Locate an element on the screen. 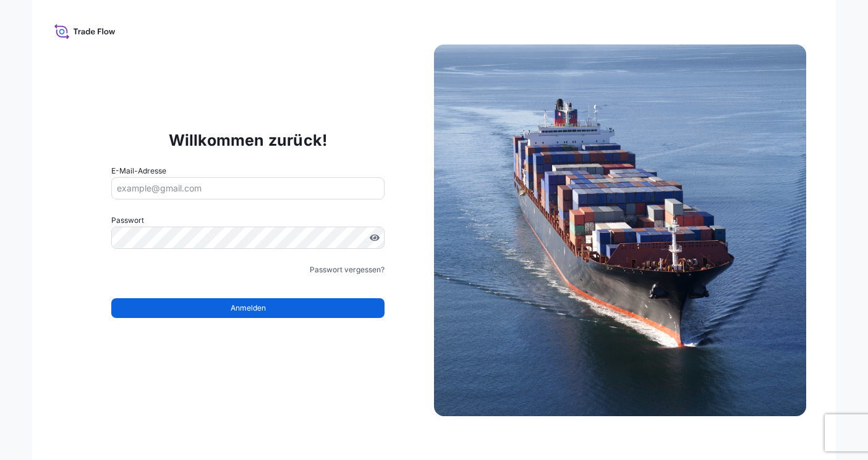 This screenshot has height=460, width=868. label: E-Mail-Adresse is located at coordinates (139, 171).